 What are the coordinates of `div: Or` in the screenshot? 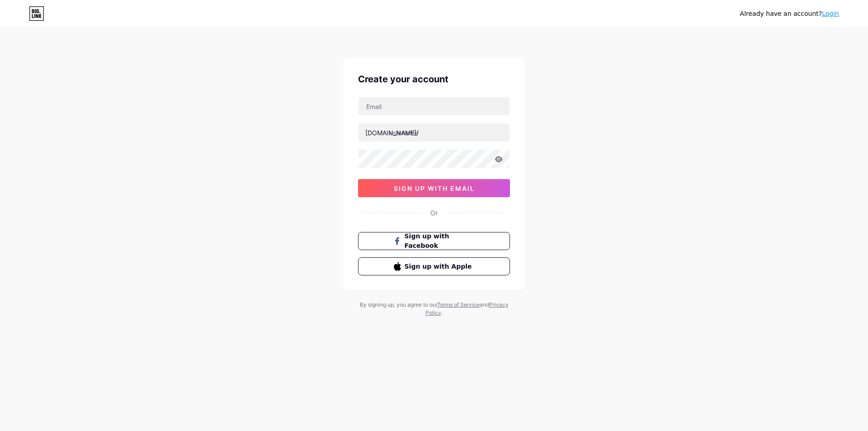 It's located at (434, 213).